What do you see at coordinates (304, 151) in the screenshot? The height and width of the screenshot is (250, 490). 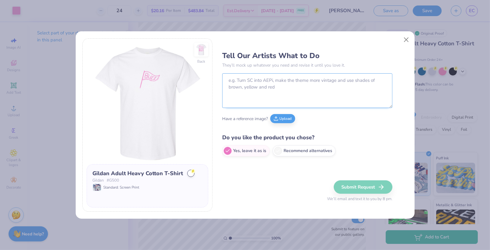 I see `label: Recommend alternatives` at bounding box center [304, 151].